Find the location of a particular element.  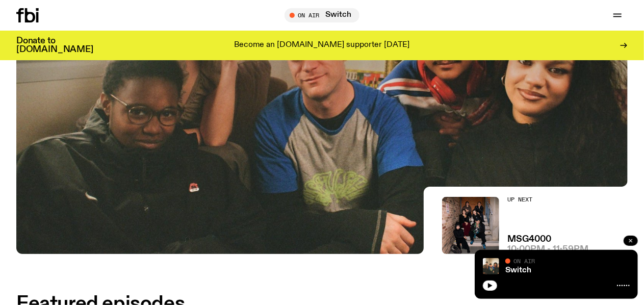

img: A warm film photo of the switch team sitting close together. from left to right: Cedar, Lau, Sand... is located at coordinates (491, 266).